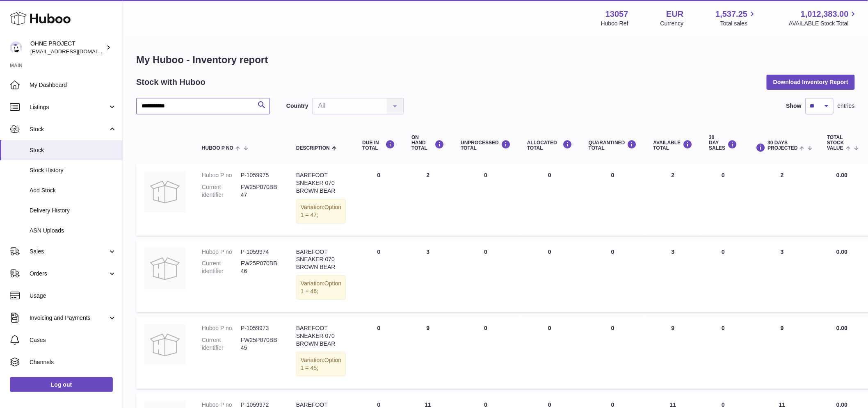 Image resolution: width=868 pixels, height=408 pixels. I want to click on strong: EUR, so click(675, 14).